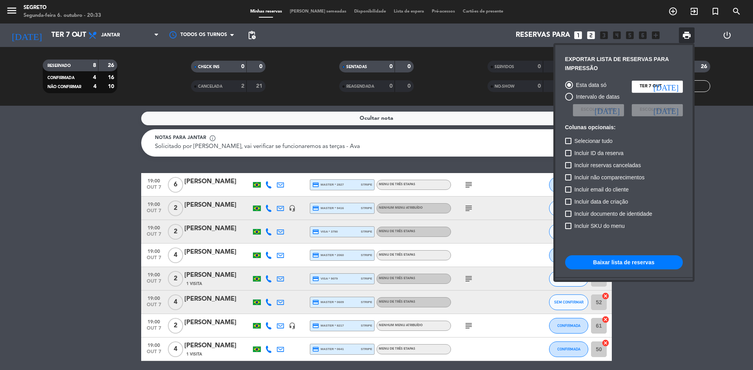 Image resolution: width=753 pixels, height=370 pixels. I want to click on span: Selecionar tudo, so click(593, 141).